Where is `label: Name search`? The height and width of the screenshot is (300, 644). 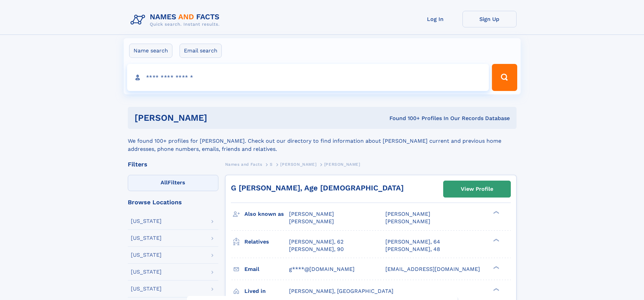 label: Name search is located at coordinates (151, 51).